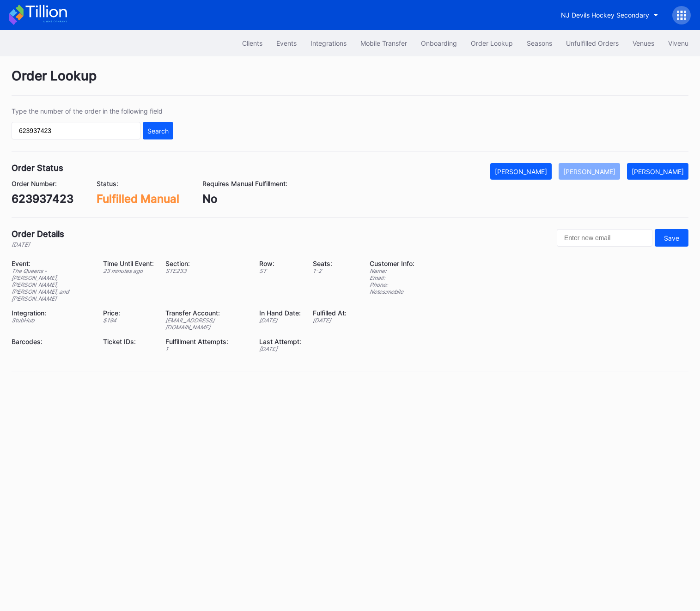  I want to click on div: Clients, so click(252, 43).